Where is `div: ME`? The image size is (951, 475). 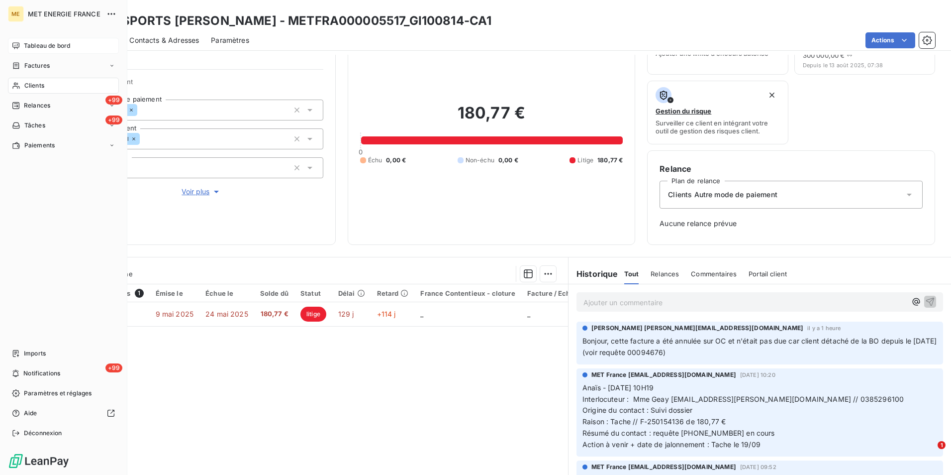 div: ME is located at coordinates (16, 14).